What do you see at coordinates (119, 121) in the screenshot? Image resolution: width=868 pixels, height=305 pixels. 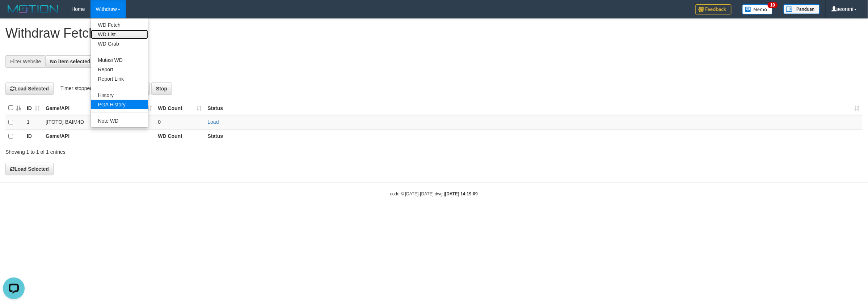 I see `a: Note WD` at bounding box center [119, 121].